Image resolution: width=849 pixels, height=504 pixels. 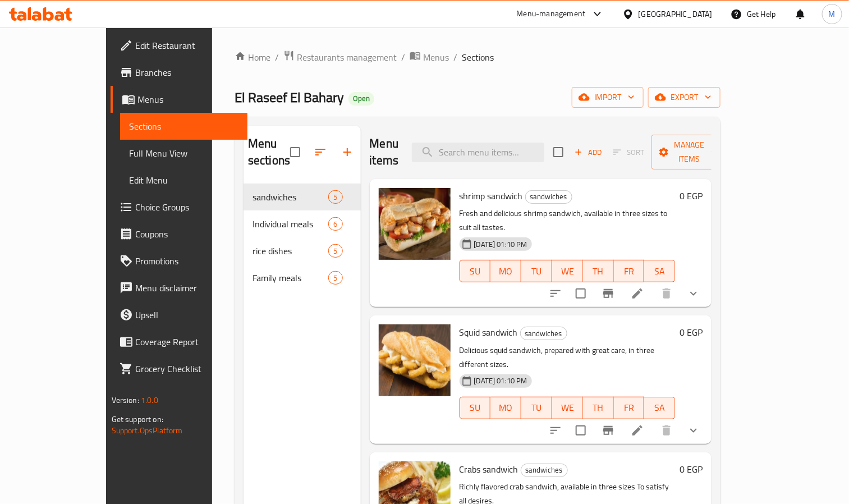 What do you see at coordinates (302, 237) in the screenshot?
I see `nav: Menu sections` at bounding box center [302, 237].